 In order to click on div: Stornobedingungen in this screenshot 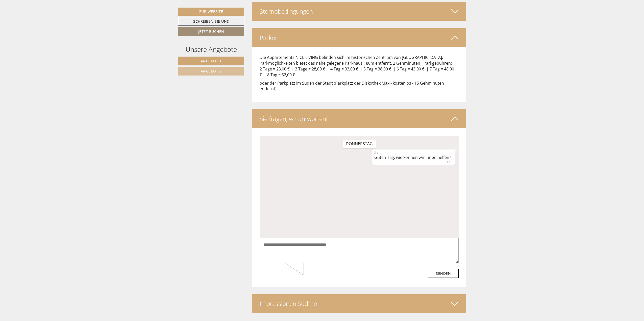, I will do `click(359, 11)`.